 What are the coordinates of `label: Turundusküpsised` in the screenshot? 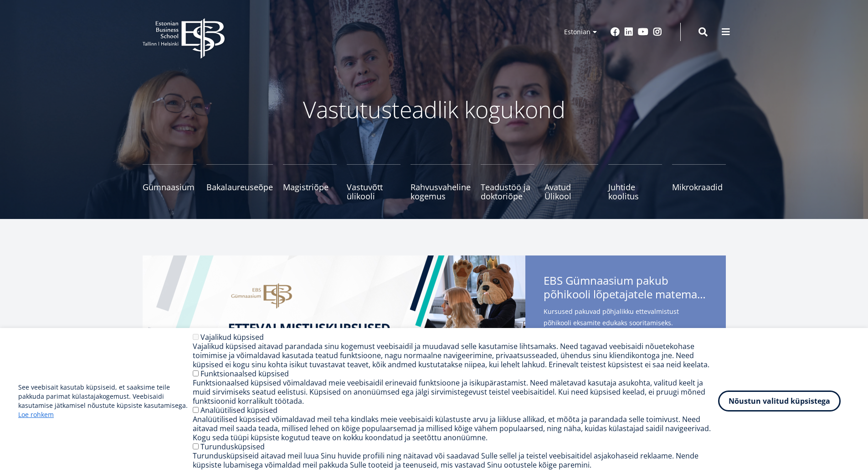 It's located at (232, 447).